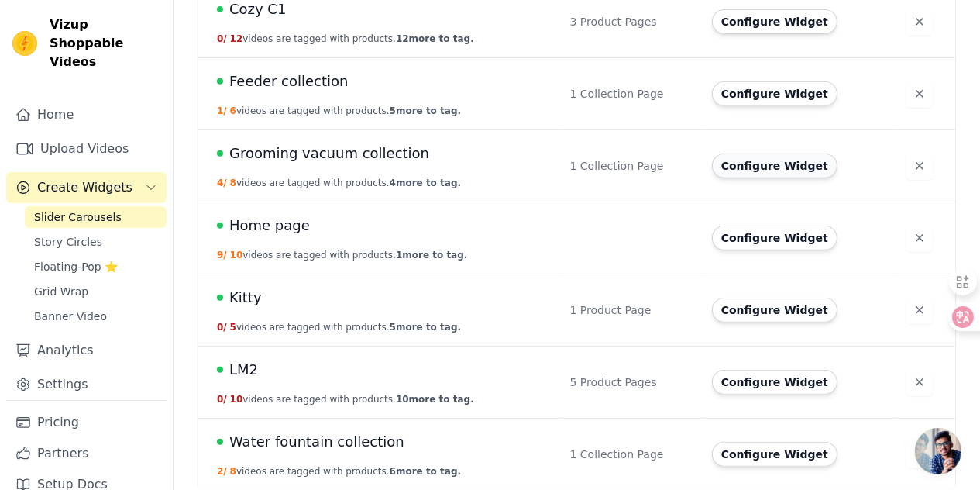 This screenshot has width=980, height=490. Describe the element at coordinates (104, 43) in the screenshot. I see `span: Vizup Shoppable Videos` at that location.